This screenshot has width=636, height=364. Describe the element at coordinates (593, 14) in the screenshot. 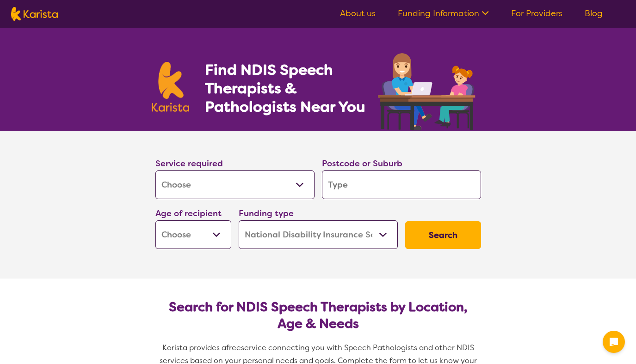

I see `a: Blog` at that location.